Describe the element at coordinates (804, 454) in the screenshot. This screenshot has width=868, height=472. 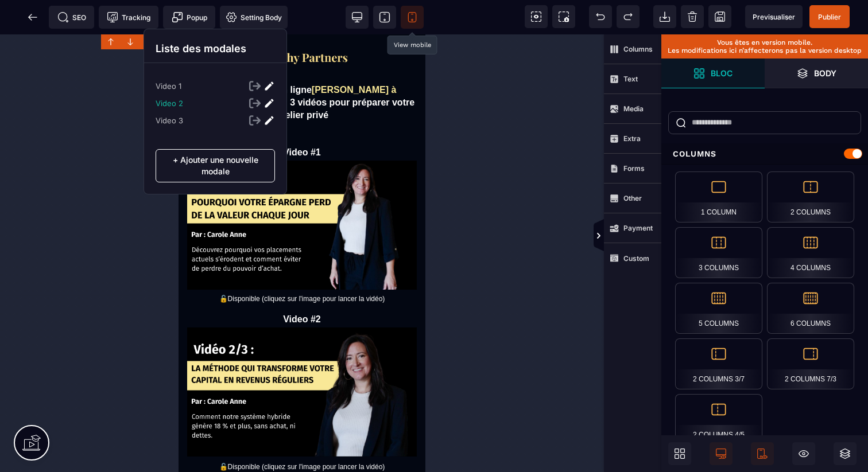
I see `span: Hide/Show Block` at that location.